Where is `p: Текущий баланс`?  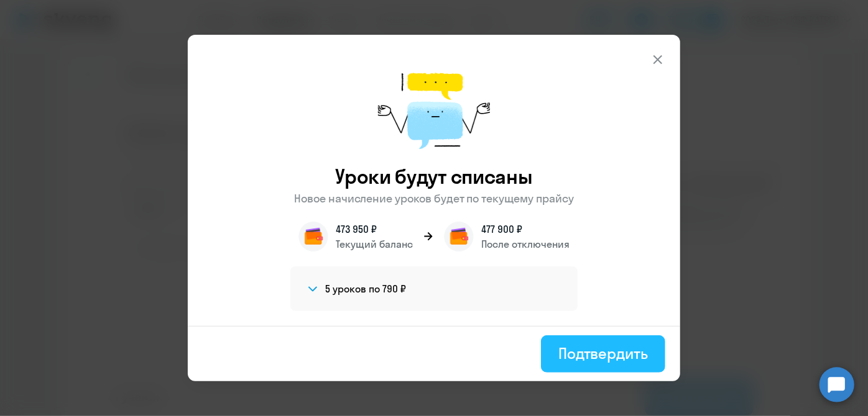 p: Текущий баланс is located at coordinates (374, 244).